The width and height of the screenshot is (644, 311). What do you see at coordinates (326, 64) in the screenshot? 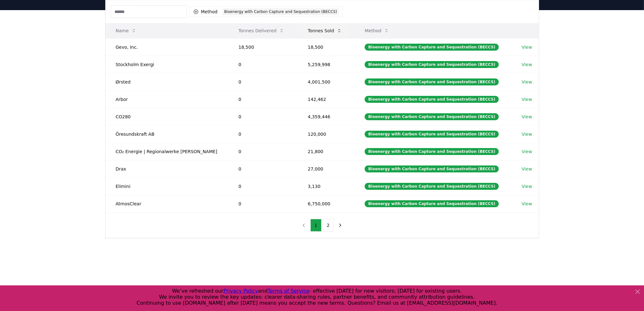
I see `td: 5,259,998` at bounding box center [326, 64].